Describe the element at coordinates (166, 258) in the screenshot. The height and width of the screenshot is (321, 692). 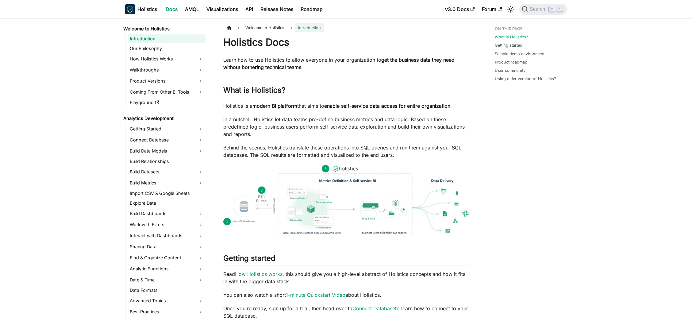
I see `a: Find & Organize Content` at that location.